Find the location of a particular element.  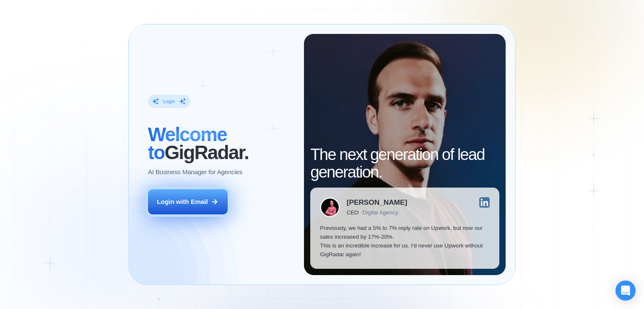

p: AI Business Manager for Agencies is located at coordinates (195, 172).